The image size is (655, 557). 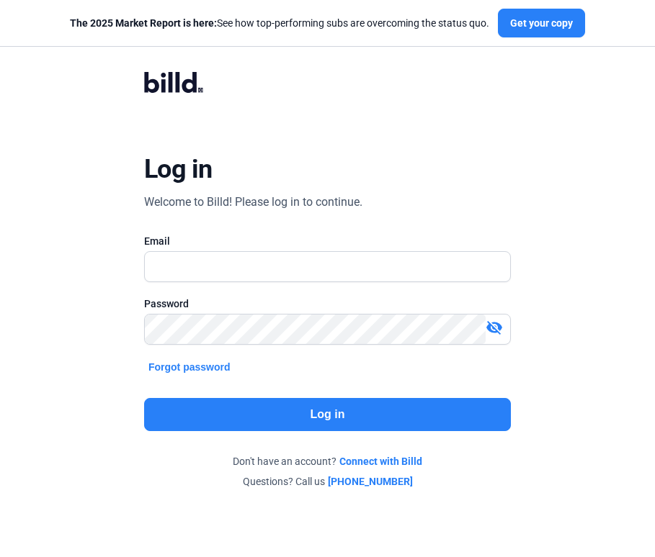 I want to click on div: See how top-performing subs are overcoming the status quo., so click(x=279, y=23).